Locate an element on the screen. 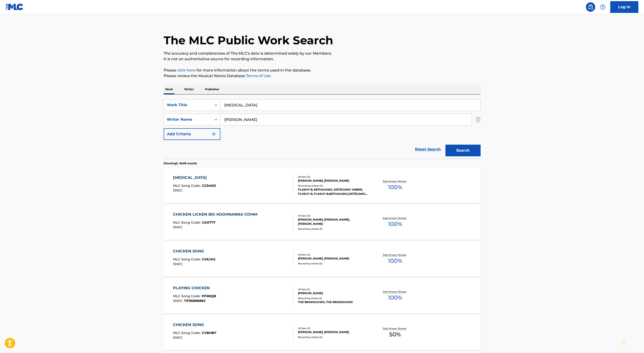 The image size is (644, 353). span: CVAJA5 is located at coordinates (208, 259).